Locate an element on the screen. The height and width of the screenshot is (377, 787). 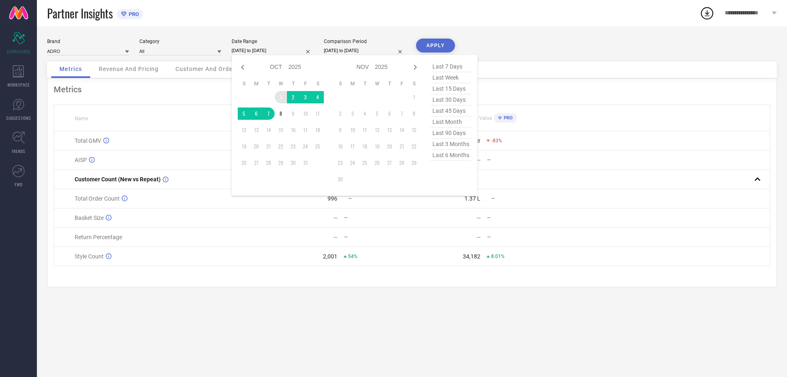
td: Wed Nov 12 2025 is located at coordinates (377, 130).